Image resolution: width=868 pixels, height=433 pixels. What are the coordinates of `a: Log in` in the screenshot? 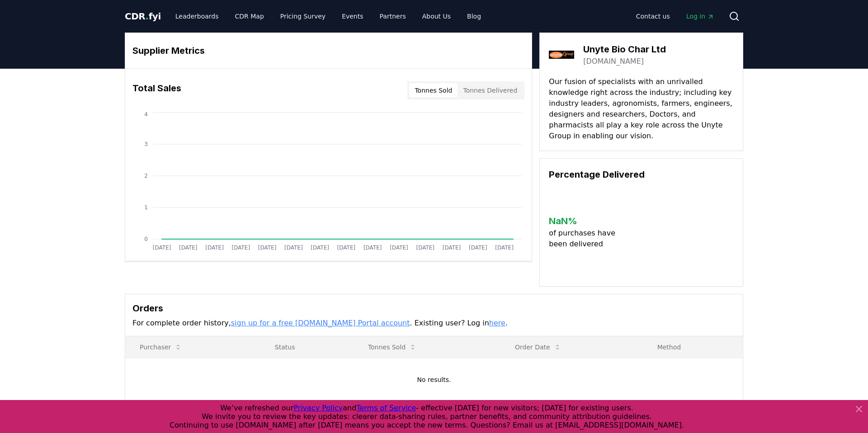 It's located at (700, 16).